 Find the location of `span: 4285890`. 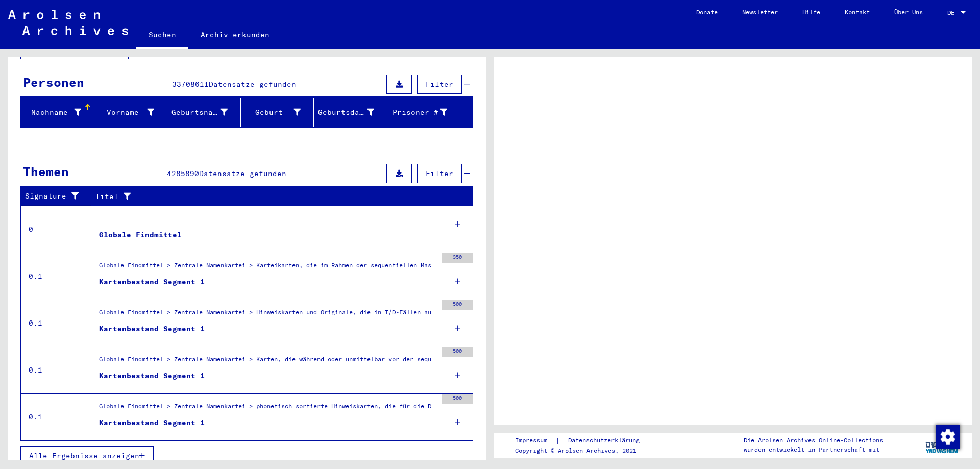

span: 4285890 is located at coordinates (183, 173).